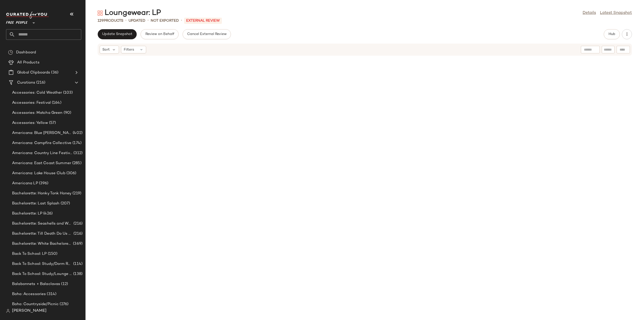  I want to click on span: Boho: Accessories, so click(29, 294).